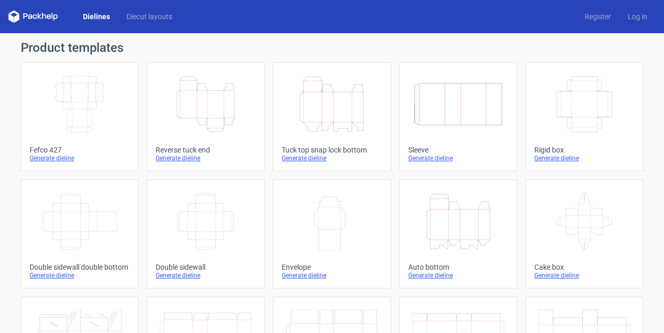 The image size is (664, 333). What do you see at coordinates (597, 17) in the screenshot?
I see `a: Register` at bounding box center [597, 17].